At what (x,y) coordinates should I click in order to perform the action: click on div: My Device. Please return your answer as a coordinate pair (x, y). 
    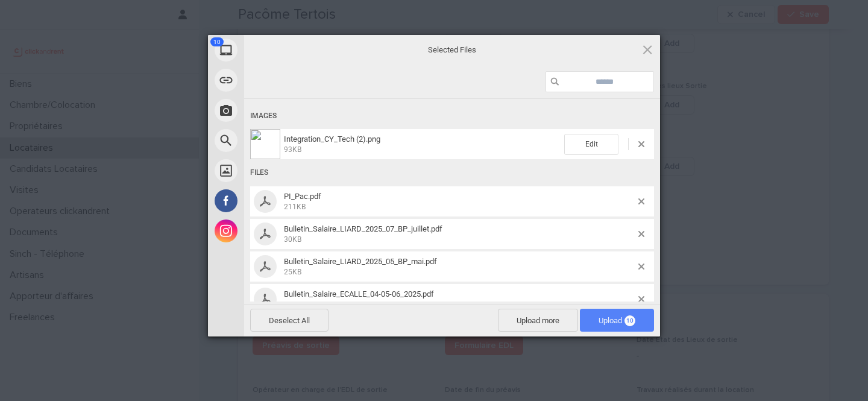
    Looking at the image, I should click on (281, 50).